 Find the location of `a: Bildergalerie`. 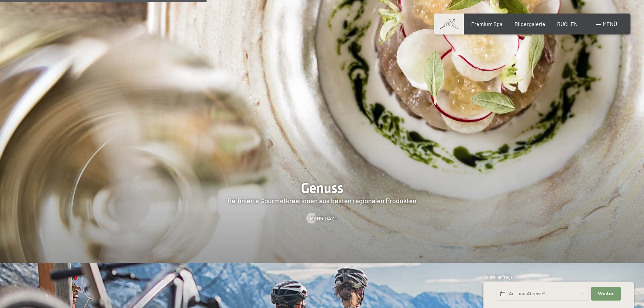

a: Bildergalerie is located at coordinates (530, 24).